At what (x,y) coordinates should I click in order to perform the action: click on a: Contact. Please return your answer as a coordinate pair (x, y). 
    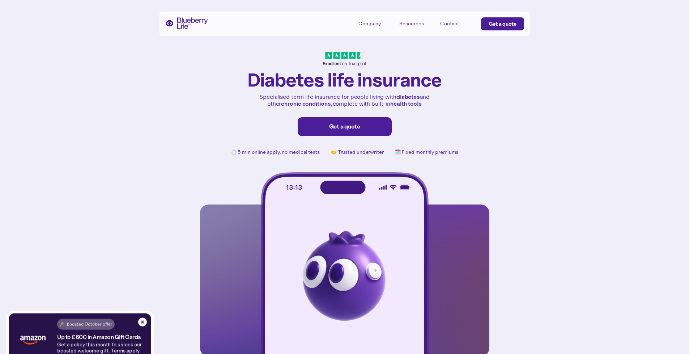
    Looking at the image, I should click on (457, 23).